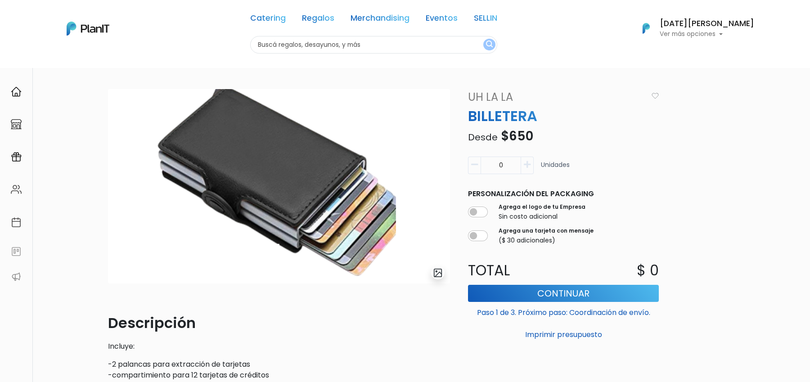  Describe the element at coordinates (556, 169) in the screenshot. I see `p: Unidades` at that location.